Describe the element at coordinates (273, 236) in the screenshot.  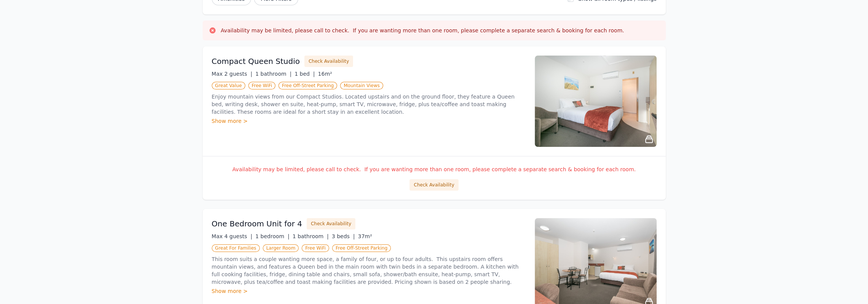
I see `span: 1 bedroom |` at that location.